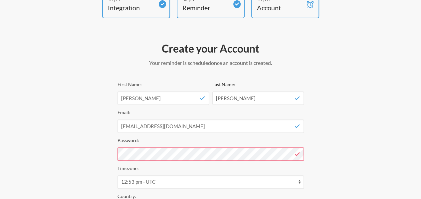 The image size is (421, 199). I want to click on label: Last Name:, so click(224, 84).